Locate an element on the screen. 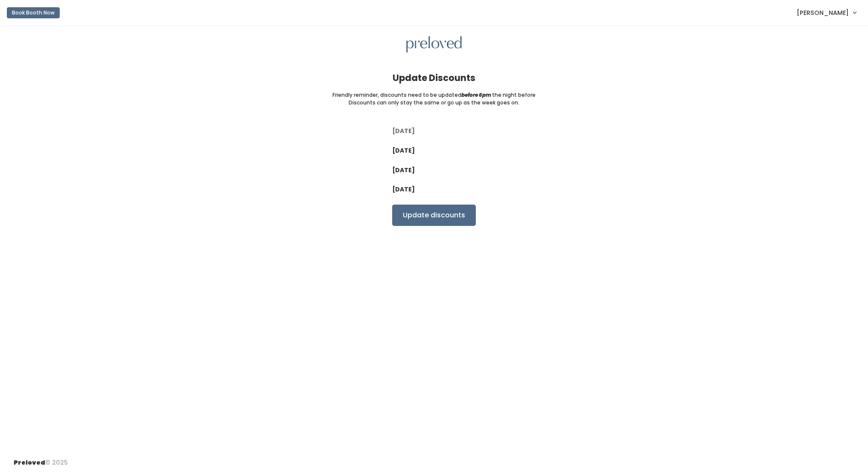 Image resolution: width=868 pixels, height=474 pixels. button: Book Booth Now is located at coordinates (33, 13).